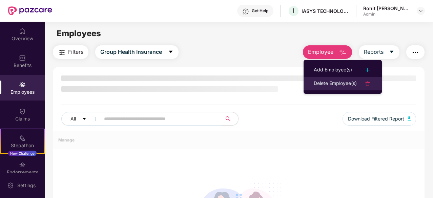 The image size is (433, 198). Describe the element at coordinates (260, 11) in the screenshot. I see `div: Get Help` at that location.